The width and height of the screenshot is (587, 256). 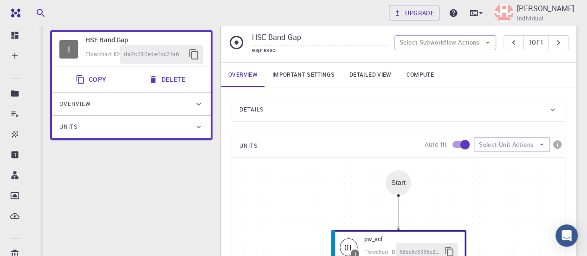 What do you see at coordinates (504, 13) in the screenshot?
I see `img: Abhishek Kumar` at bounding box center [504, 13].